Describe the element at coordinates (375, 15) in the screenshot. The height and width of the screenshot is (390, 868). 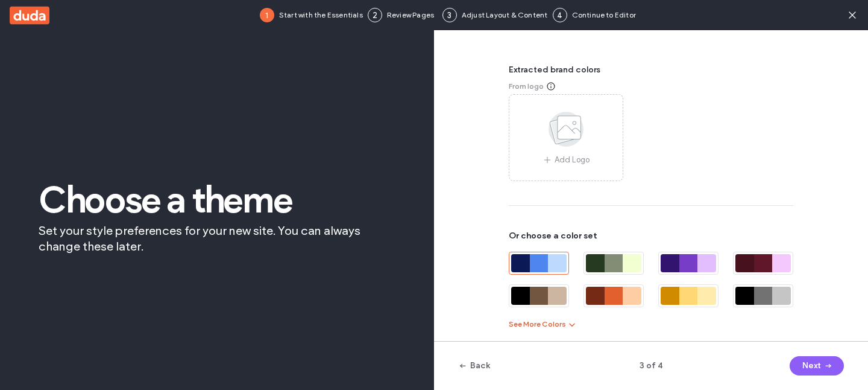
I see `div: 2` at that location.